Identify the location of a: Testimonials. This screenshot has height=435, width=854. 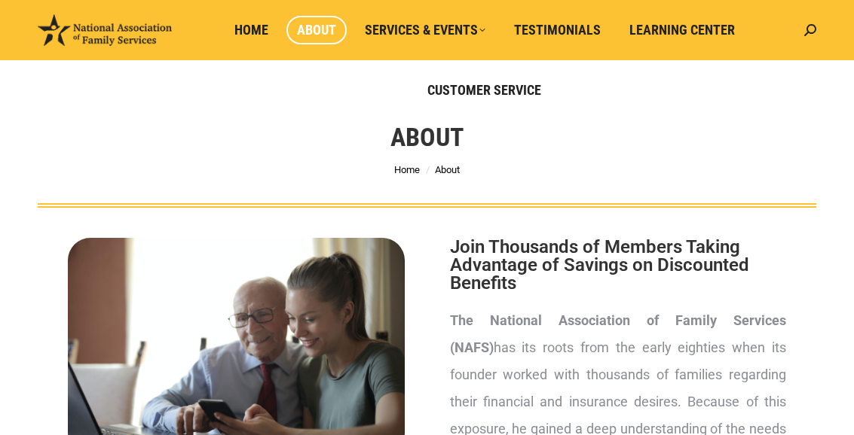
(557, 30).